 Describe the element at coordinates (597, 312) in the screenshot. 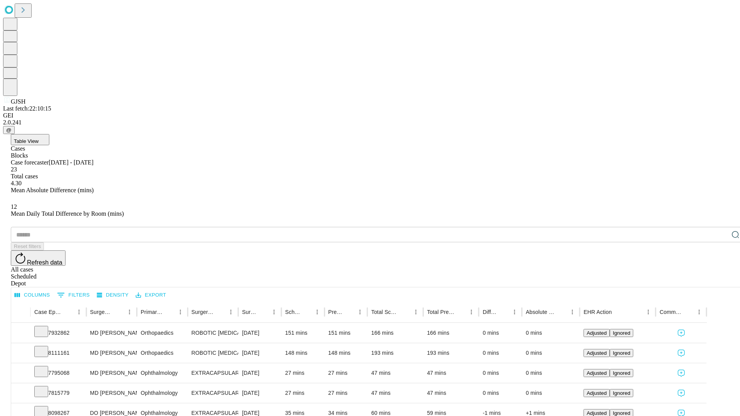

I see `div: EHR Action` at that location.